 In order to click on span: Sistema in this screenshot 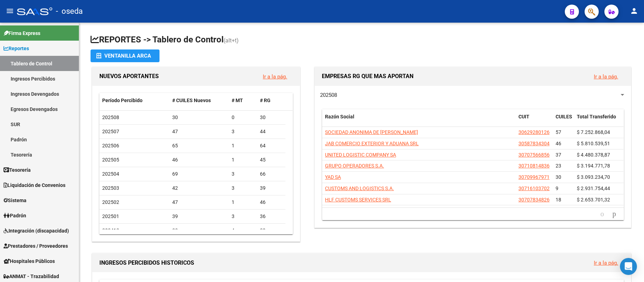, I will do `click(15, 201)`.